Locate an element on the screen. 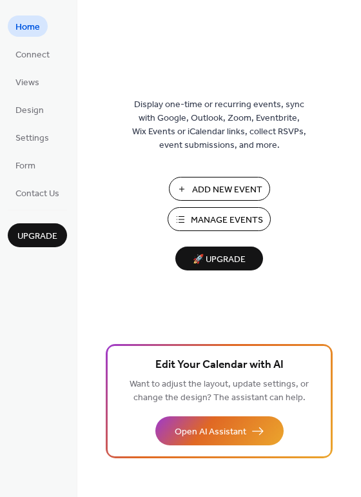 The width and height of the screenshot is (361, 497). span: Form is located at coordinates (25, 166).